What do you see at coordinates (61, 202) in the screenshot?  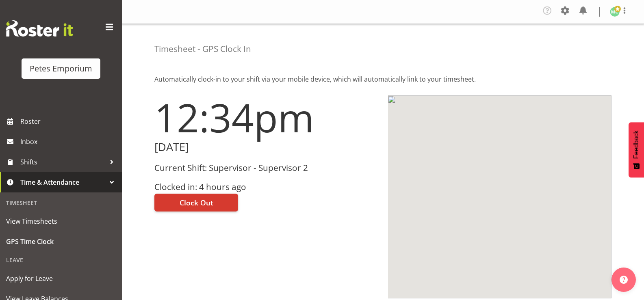 I see `div: Timesheet` at bounding box center [61, 202].